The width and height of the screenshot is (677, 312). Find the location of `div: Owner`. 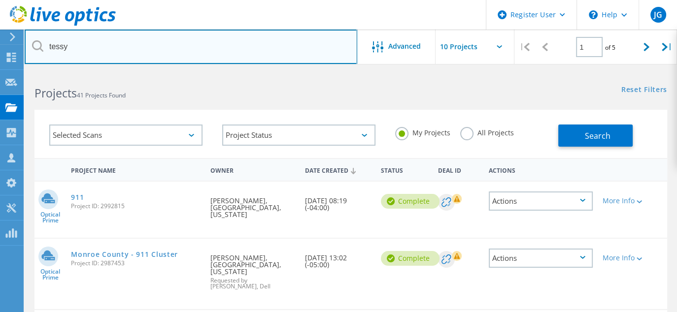

div: Owner is located at coordinates (253, 169).